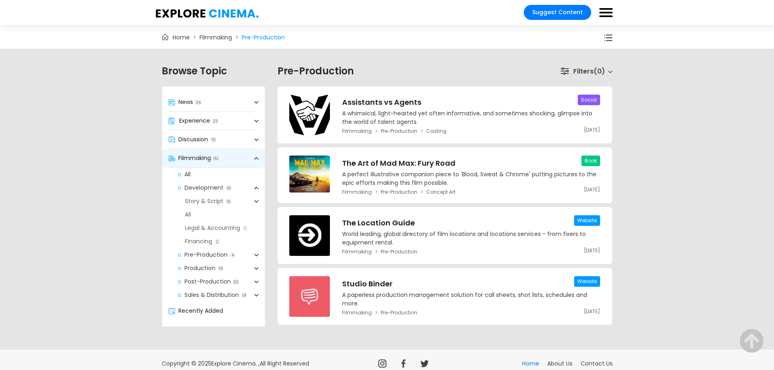  Describe the element at coordinates (541, 37) in the screenshot. I see `div: filter-views` at that location.